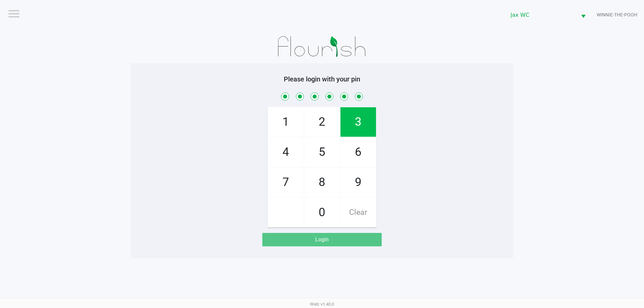 The image size is (644, 308). What do you see at coordinates (541, 15) in the screenshot?
I see `span: Jax WC` at bounding box center [541, 15].